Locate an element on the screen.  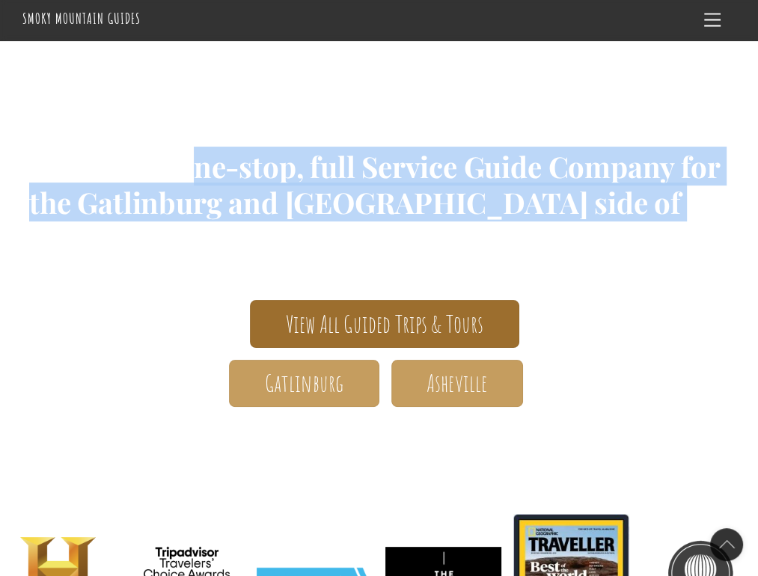
span: View All Guided Trips & Tours is located at coordinates (385, 324).